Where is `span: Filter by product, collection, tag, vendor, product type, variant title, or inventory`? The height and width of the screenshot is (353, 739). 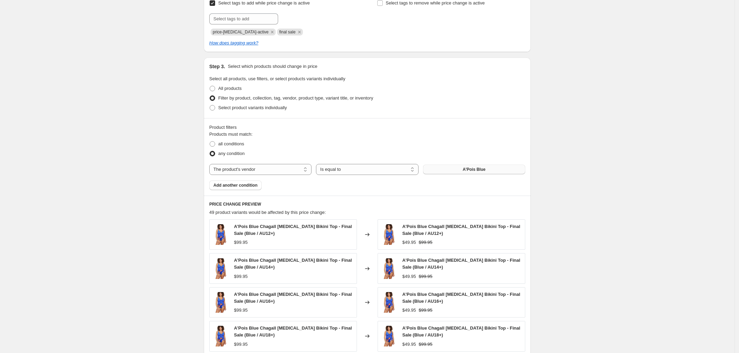
span: Filter by product, collection, tag, vendor, product type, variant title, or inventory is located at coordinates (296, 98).